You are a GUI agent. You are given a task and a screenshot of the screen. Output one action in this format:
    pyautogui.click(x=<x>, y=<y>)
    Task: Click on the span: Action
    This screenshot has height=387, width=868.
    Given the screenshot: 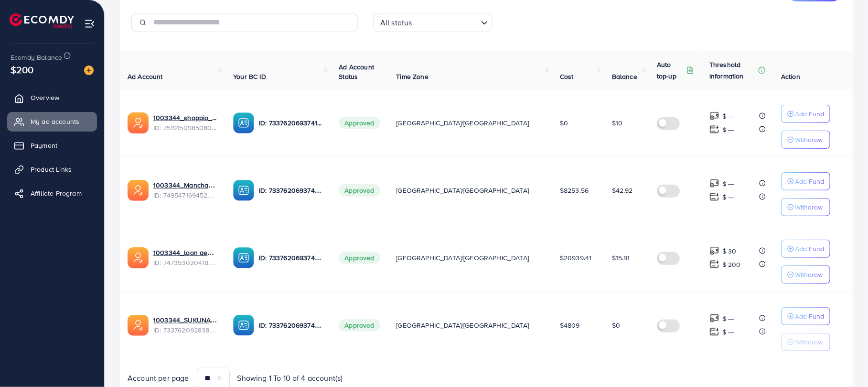 What is the action you would take?
    pyautogui.click(x=791, y=77)
    